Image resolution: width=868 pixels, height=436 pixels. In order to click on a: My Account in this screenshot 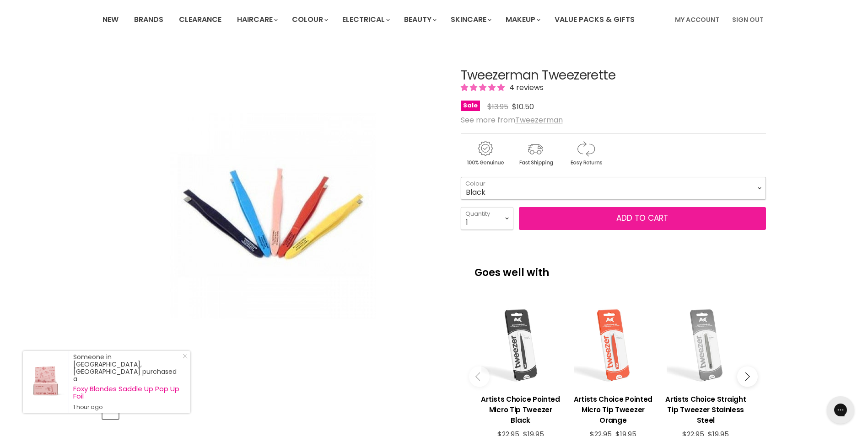, I will do `click(697, 20)`.